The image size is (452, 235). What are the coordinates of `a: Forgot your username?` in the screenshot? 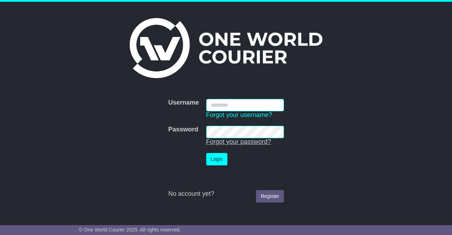 It's located at (239, 115).